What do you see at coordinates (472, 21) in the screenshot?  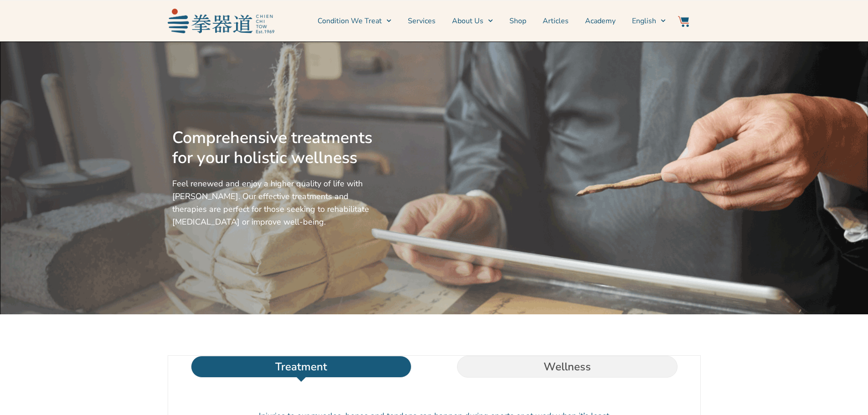 I see `a: About Us` at bounding box center [472, 21].